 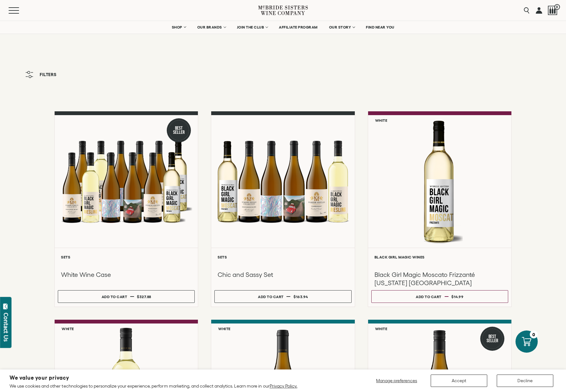 What do you see at coordinates (525, 381) in the screenshot?
I see `button: Decline` at bounding box center [525, 381].